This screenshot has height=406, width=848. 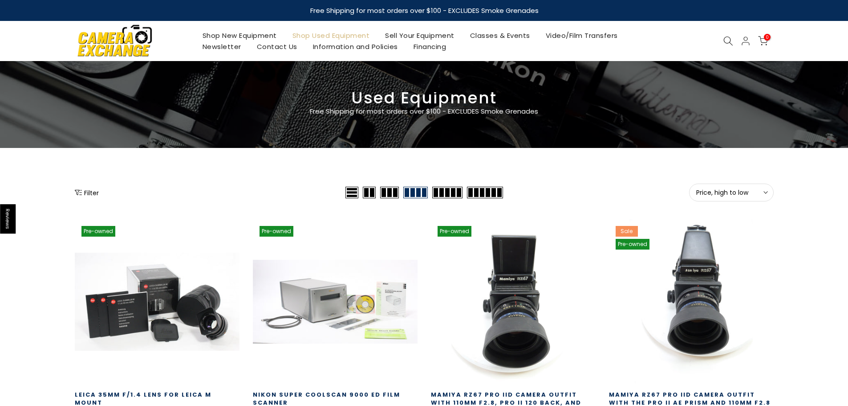 I want to click on h3: Used Equipment, so click(x=424, y=98).